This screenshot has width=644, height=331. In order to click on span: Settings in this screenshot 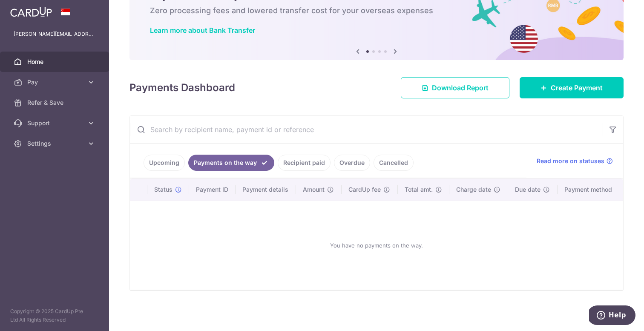, I will do `click(55, 144)`.